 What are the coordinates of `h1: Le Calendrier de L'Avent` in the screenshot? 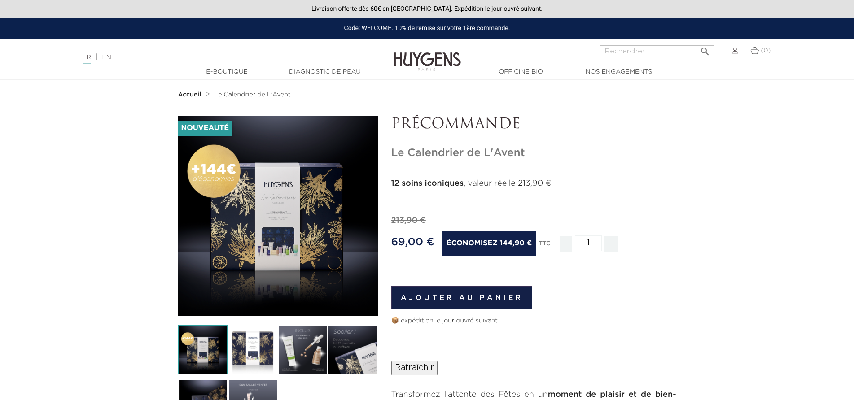 It's located at (533, 153).